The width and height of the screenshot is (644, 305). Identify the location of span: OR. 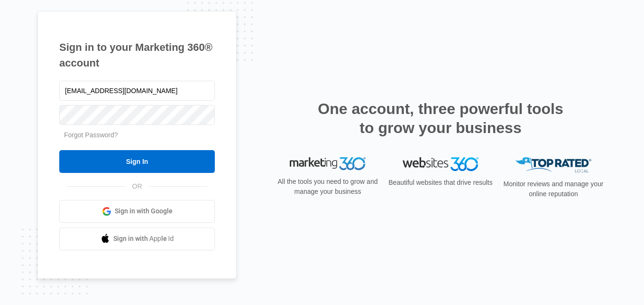
(137, 186).